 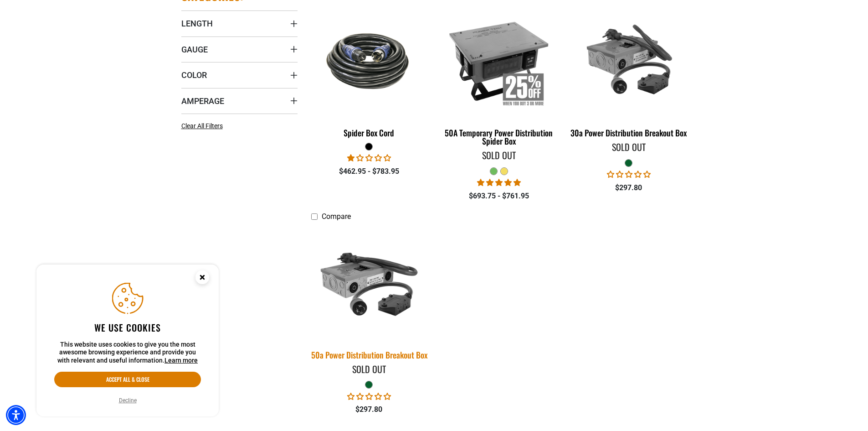 I want to click on button: Accept all & close, so click(x=128, y=379).